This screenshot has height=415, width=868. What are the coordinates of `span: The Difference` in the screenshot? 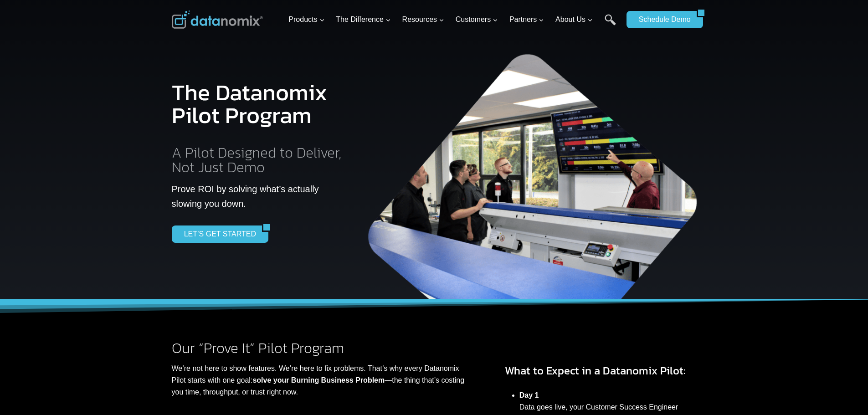 It's located at (363, 19).